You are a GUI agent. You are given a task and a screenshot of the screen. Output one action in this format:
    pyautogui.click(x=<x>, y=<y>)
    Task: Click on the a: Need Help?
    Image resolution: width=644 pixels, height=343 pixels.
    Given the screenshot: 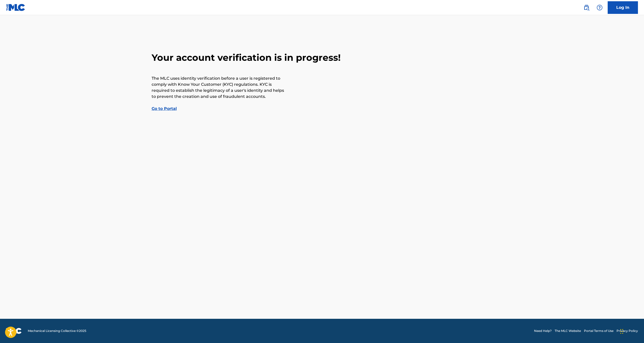 What is the action you would take?
    pyautogui.click(x=543, y=331)
    